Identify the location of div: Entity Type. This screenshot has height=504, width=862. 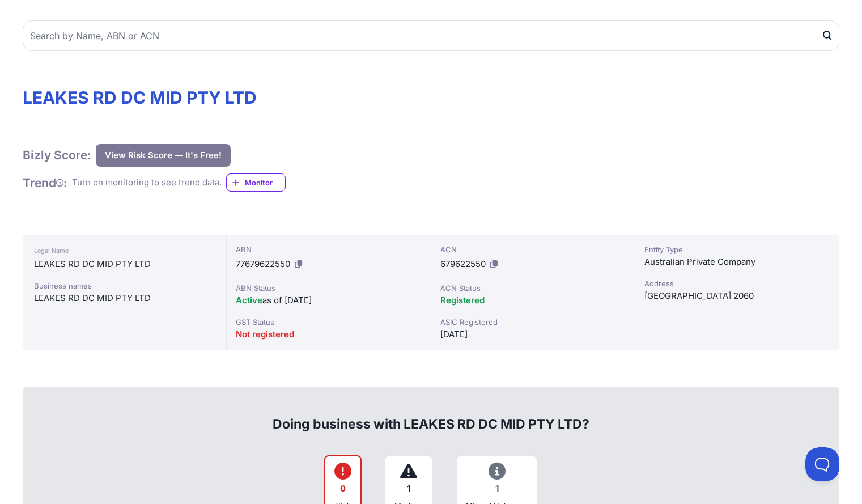
(737, 249).